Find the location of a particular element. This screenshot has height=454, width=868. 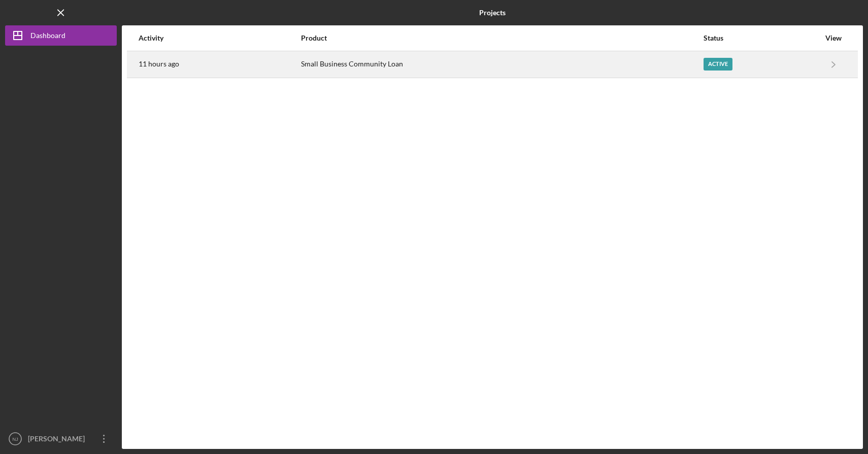

div: Activity is located at coordinates (220, 38).